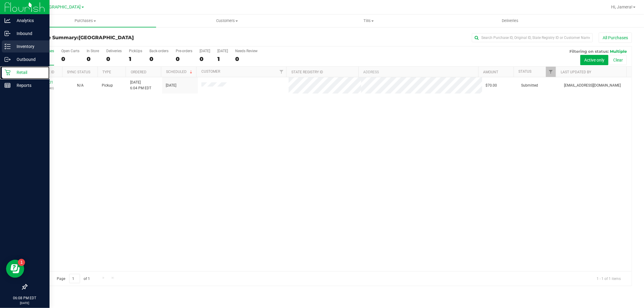 Image resolution: width=644 pixels, height=308 pixels. Describe the element at coordinates (85, 21) in the screenshot. I see `span: Purchases` at that location.